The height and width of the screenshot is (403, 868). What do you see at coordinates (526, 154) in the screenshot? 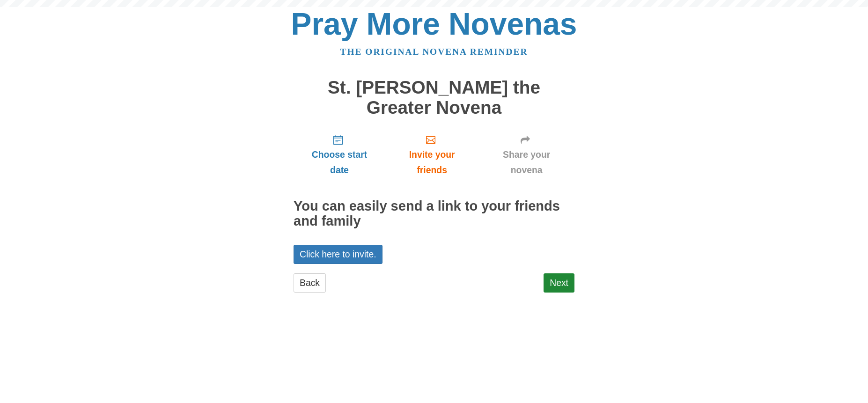
I see `a: Share your novena` at bounding box center [526, 154].